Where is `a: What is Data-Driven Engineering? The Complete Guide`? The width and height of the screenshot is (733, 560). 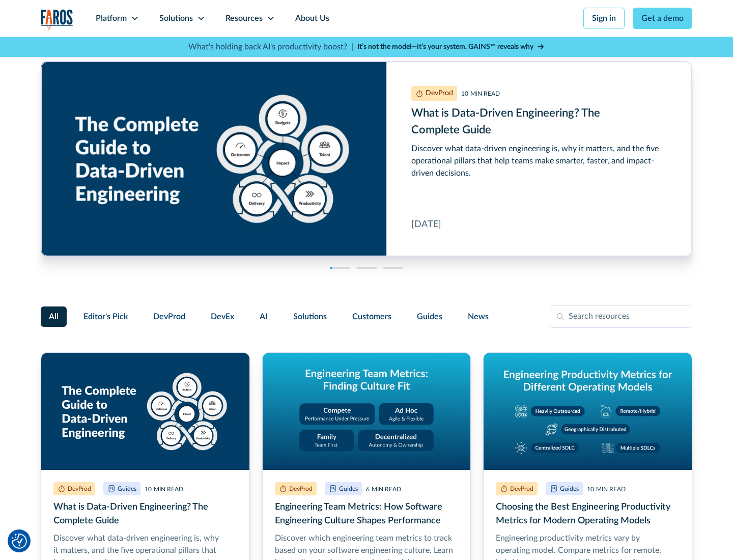
a: What is Data-Driven Engineering? The Complete Guide is located at coordinates (367, 159).